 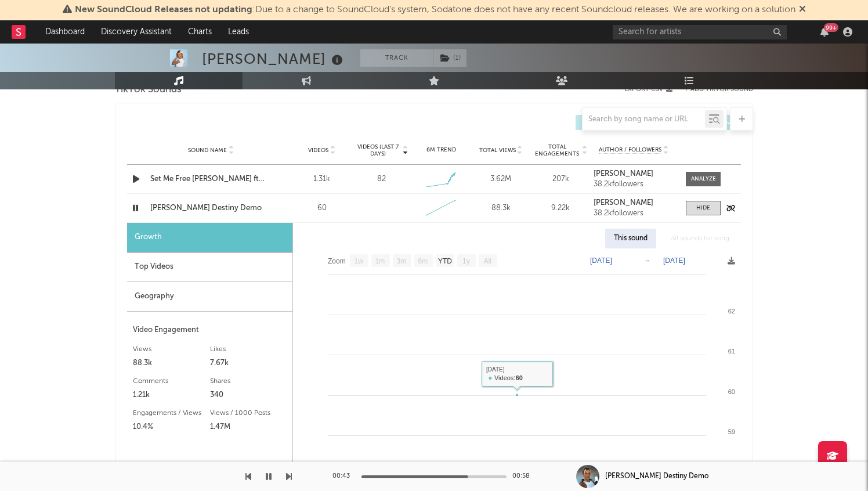 I want to click on div: All sounds for song, so click(x=700, y=238).